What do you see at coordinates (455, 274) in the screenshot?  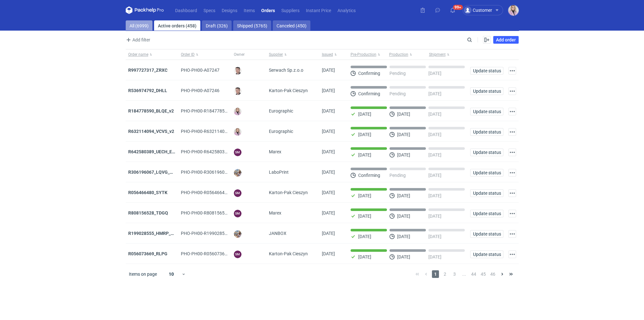 I see `span: 3` at bounding box center [455, 274].